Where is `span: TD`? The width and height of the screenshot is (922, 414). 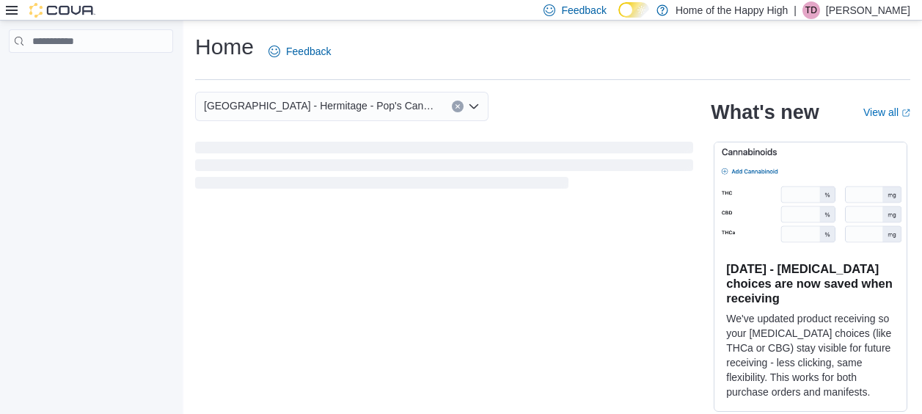
span: TD is located at coordinates (811, 10).